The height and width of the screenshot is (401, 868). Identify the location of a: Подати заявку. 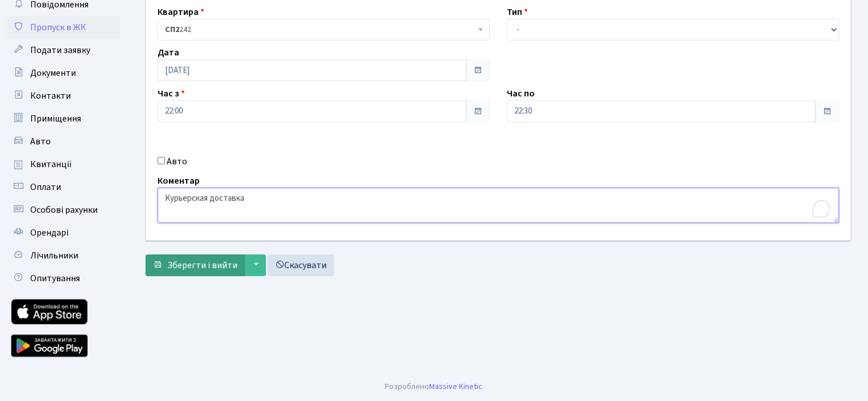
(62, 50).